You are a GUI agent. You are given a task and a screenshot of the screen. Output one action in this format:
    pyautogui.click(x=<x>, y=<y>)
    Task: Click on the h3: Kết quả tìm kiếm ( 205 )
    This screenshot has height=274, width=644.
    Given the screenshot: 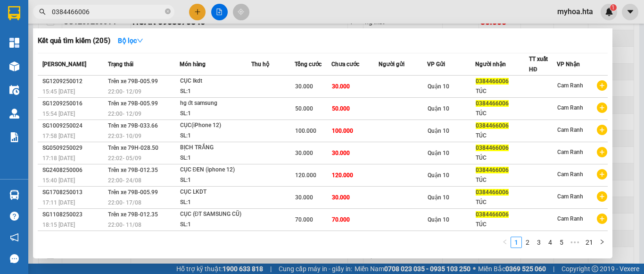 What is the action you would take?
    pyautogui.click(x=74, y=40)
    